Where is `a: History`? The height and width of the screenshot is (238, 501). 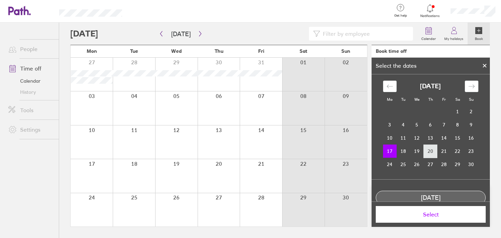
a: History is located at coordinates (31, 92).